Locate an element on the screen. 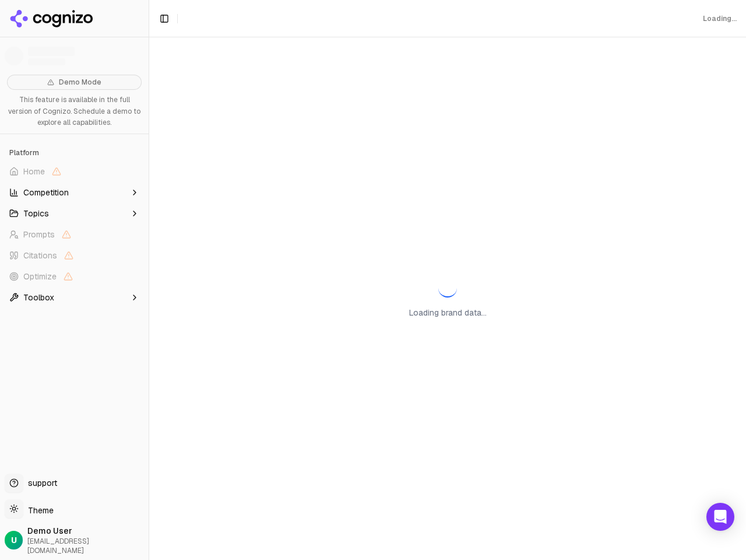  span: Prompts is located at coordinates (39, 235).